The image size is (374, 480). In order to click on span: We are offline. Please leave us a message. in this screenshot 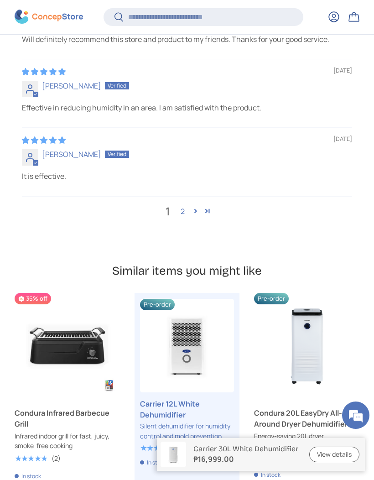, I will do `click(89, 161)`.